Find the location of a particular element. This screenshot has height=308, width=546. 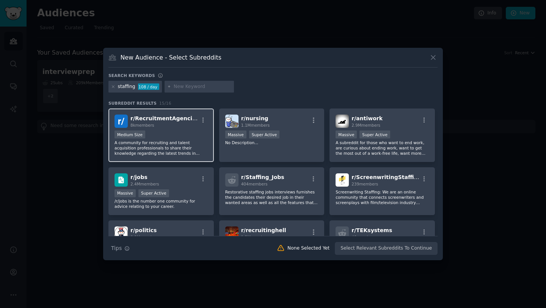

img: RecruitmentAgencies is located at coordinates (121, 121).